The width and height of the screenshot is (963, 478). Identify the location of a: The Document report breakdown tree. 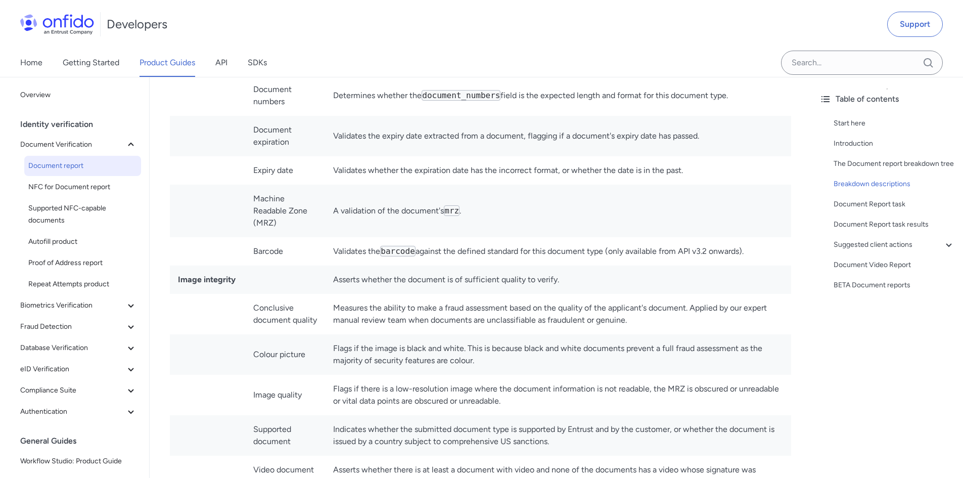
(894, 164).